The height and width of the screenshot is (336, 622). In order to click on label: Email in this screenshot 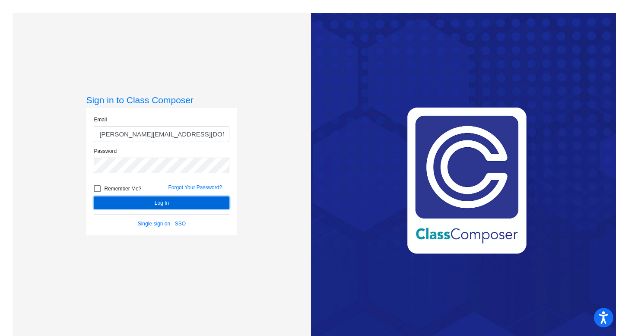, I will do `click(100, 120)`.